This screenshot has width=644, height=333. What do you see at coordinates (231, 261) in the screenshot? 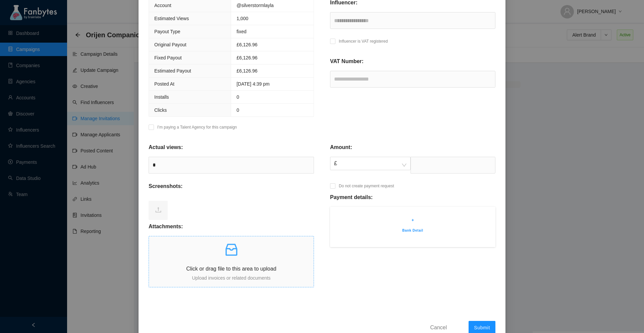
I see `span: inboxClick or drag file to this area to uploadUpload invoices or related documents` at bounding box center [231, 261].